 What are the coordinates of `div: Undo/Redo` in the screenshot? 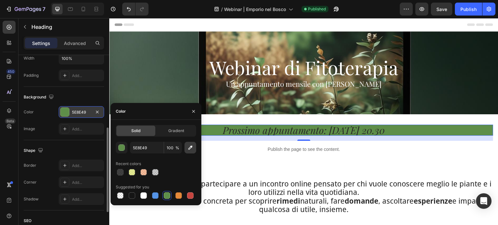 It's located at (135, 9).